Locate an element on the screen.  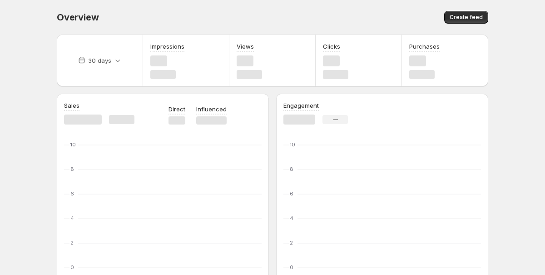
button: Create feed is located at coordinates (466, 17).